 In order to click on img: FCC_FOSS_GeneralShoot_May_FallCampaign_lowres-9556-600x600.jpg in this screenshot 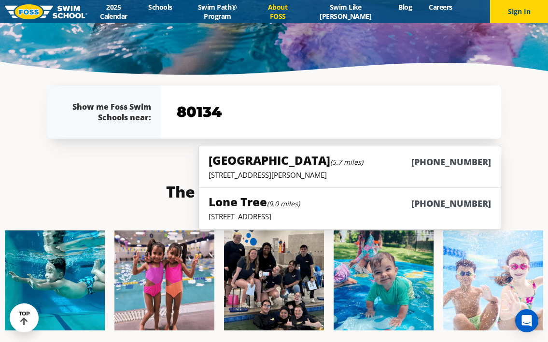, I will do `click(493, 280)`.